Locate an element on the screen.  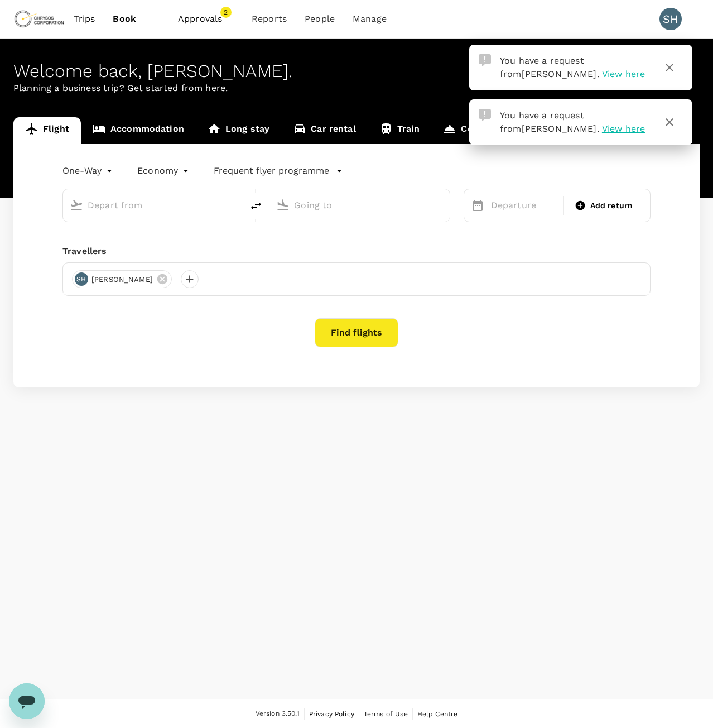
a: Train is located at coordinates (400, 131).